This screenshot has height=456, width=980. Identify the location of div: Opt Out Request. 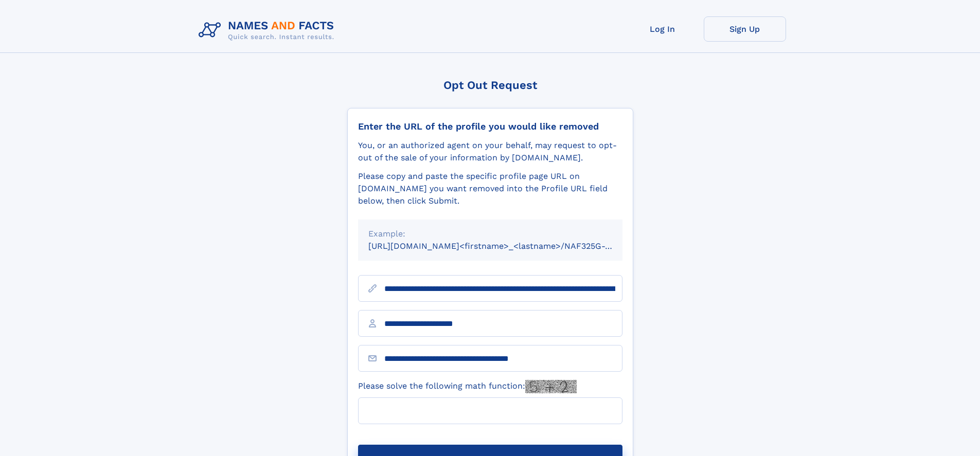
(490, 85).